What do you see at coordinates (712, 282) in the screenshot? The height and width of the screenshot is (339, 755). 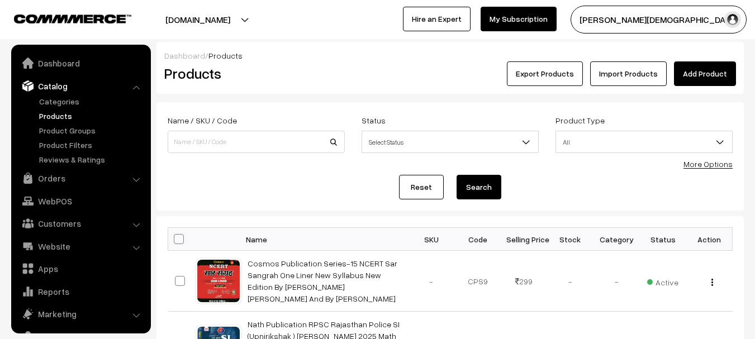 I see `img: Menu` at bounding box center [712, 282].